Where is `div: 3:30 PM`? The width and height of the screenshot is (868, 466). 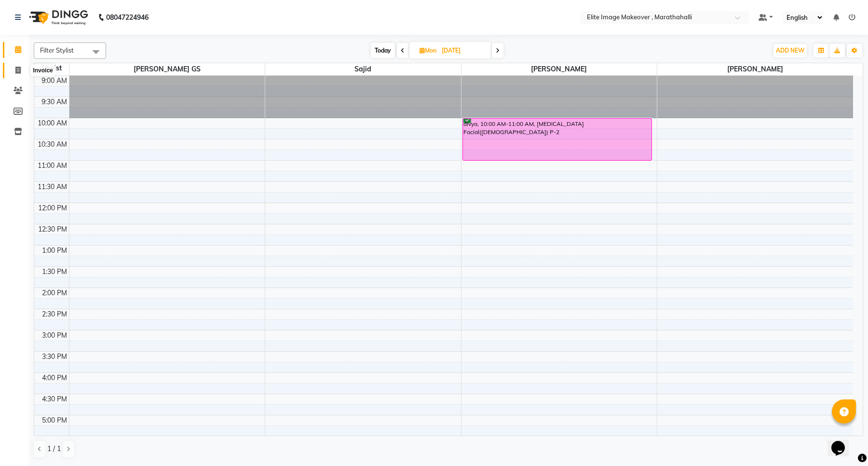 div: 3:30 PM is located at coordinates (54, 357).